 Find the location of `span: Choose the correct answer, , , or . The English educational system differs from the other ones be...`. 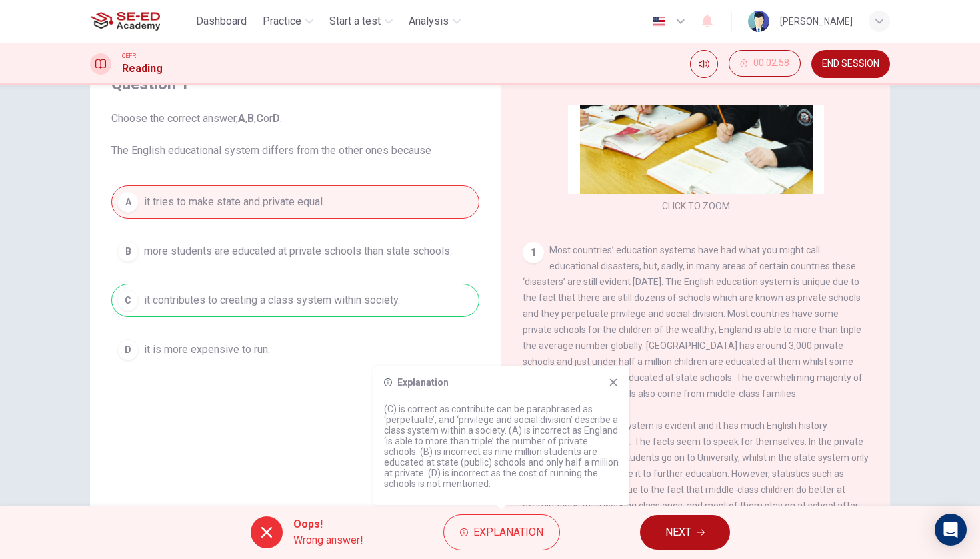

span: Choose the correct answer, , , or . The English educational system differs from the other ones be... is located at coordinates (296, 135).